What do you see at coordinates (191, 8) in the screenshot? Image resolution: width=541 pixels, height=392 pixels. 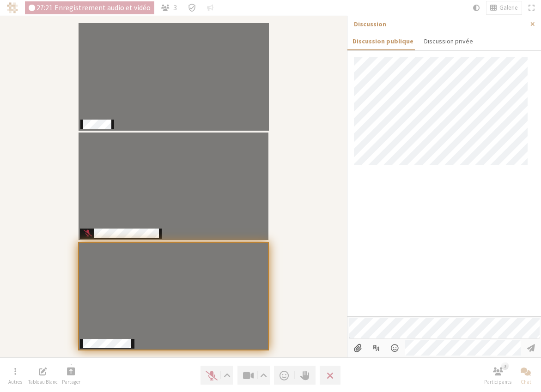 I see `div: Détails de la réunion Chiffrement activé` at bounding box center [191, 8].